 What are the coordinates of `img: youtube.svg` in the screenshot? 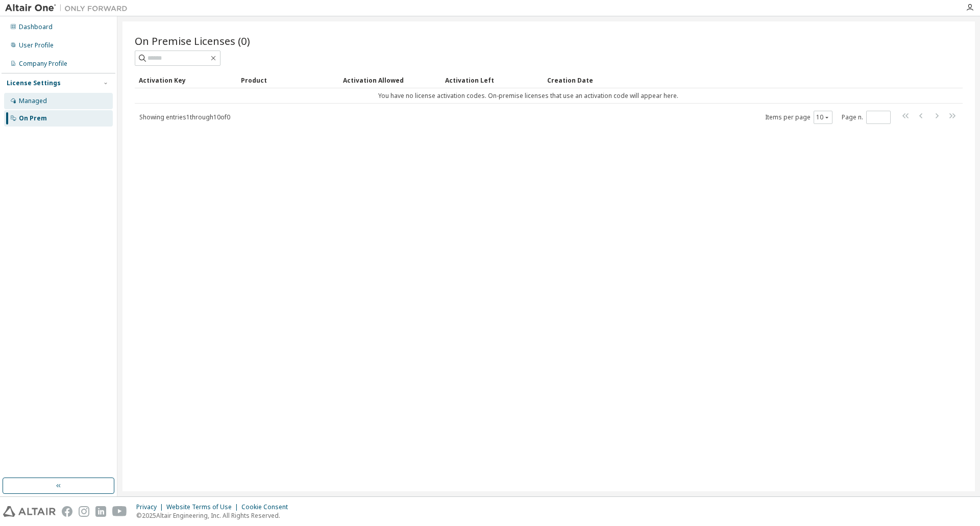 It's located at (119, 511).